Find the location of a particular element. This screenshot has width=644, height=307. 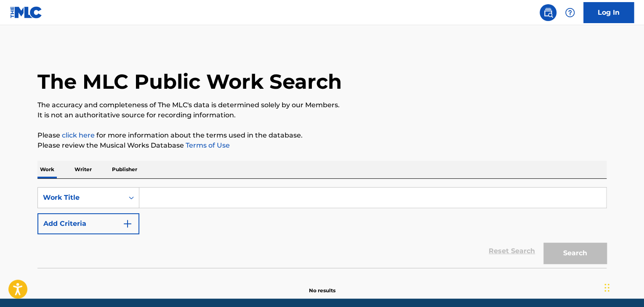

button: Add Criteria is located at coordinates (89, 223).